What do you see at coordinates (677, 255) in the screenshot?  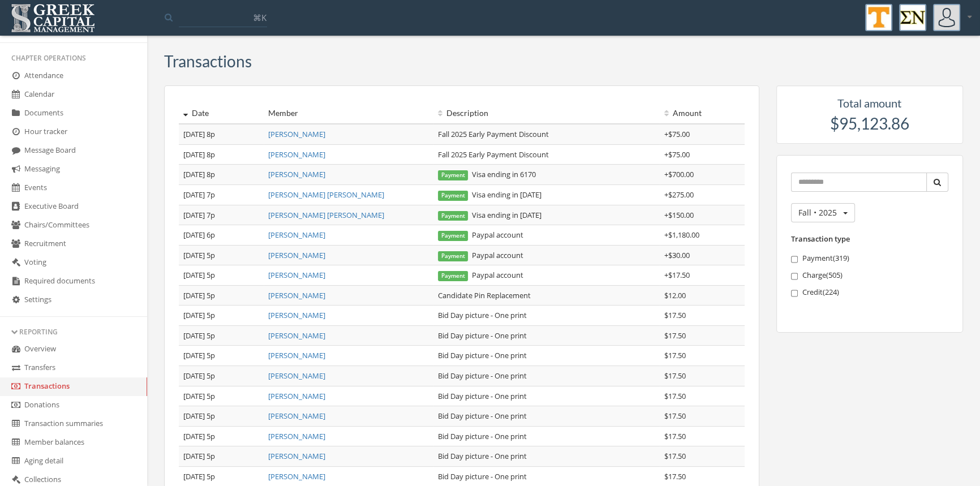 I see `span: + $30.00` at bounding box center [677, 255].